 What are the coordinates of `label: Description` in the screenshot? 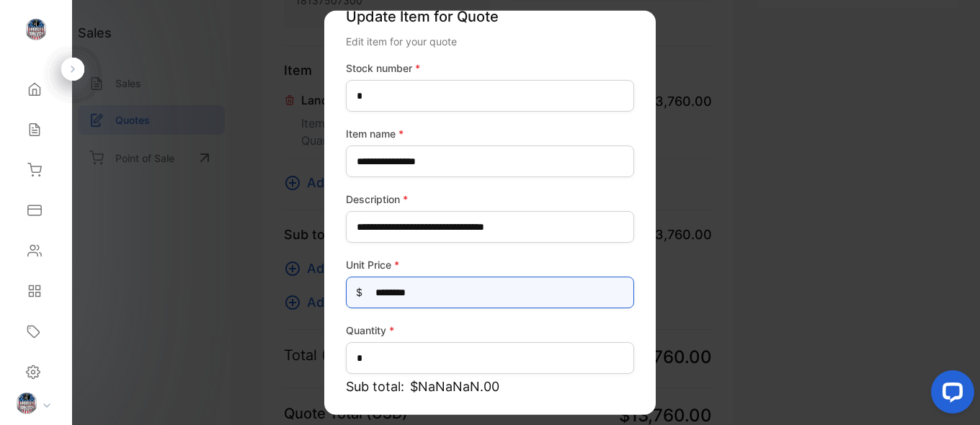 It's located at (490, 199).